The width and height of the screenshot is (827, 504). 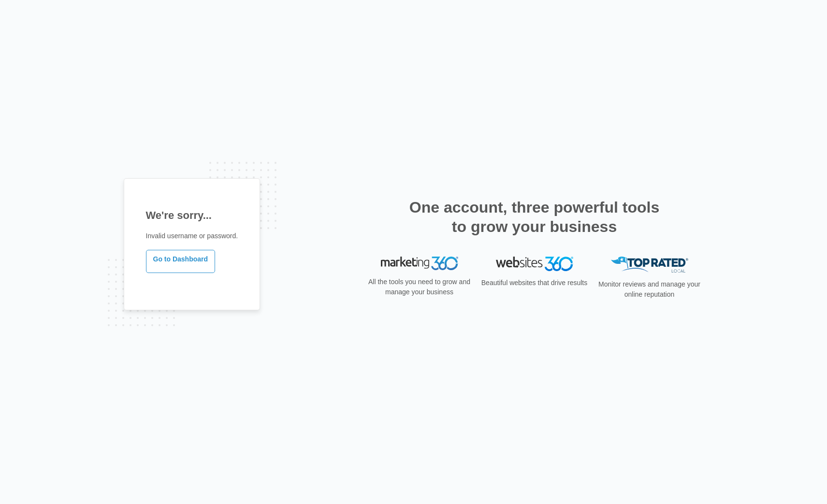 What do you see at coordinates (420, 287) in the screenshot?
I see `p: All the tools you need to grow and manage your business` at bounding box center [420, 287].